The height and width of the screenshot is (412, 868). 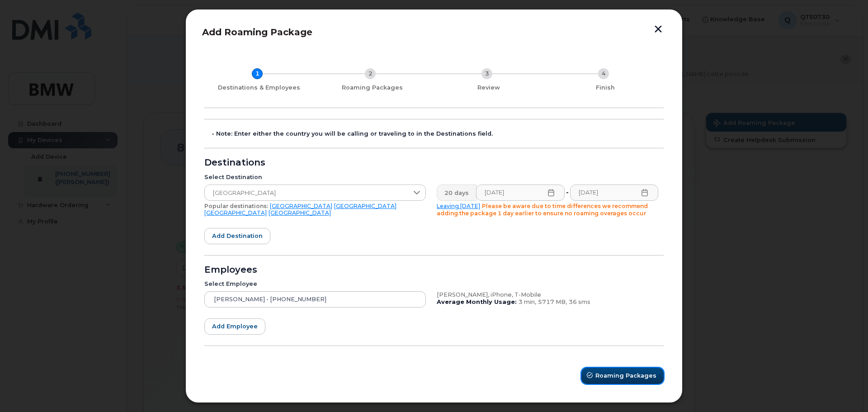 I want to click on span: Add employee, so click(x=235, y=326).